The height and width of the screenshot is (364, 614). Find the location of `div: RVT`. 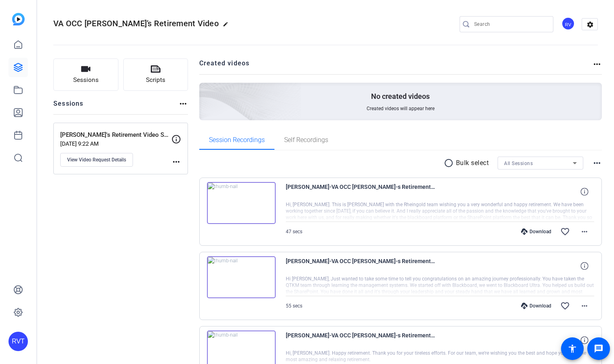

div: RVT is located at coordinates (18, 341).